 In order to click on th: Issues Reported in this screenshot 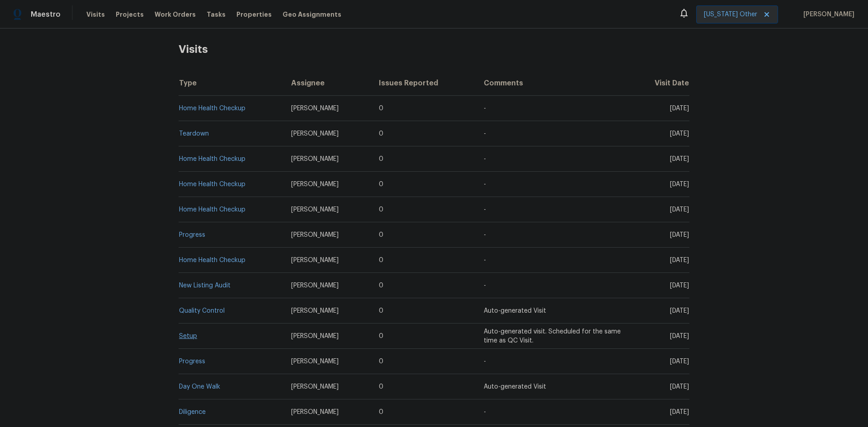, I will do `click(423, 83)`.